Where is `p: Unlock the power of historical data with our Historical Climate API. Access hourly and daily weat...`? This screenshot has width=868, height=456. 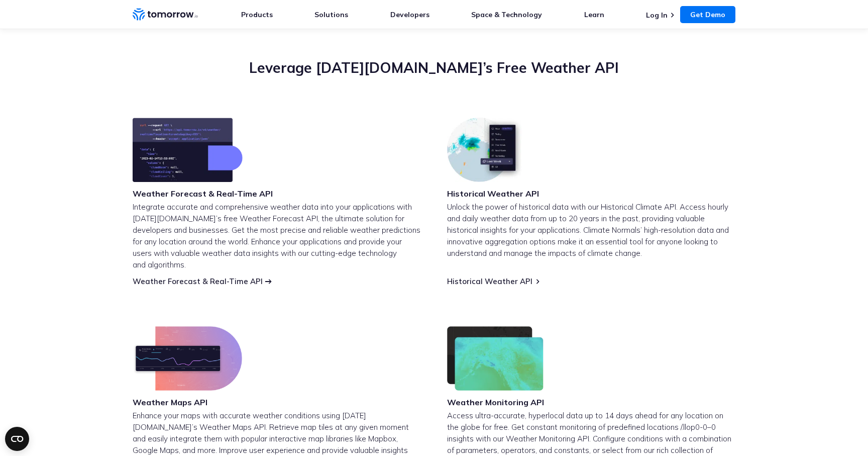 p: Unlock the power of historical data with our Historical Climate API. Access hourly and daily weat... is located at coordinates (591, 230).